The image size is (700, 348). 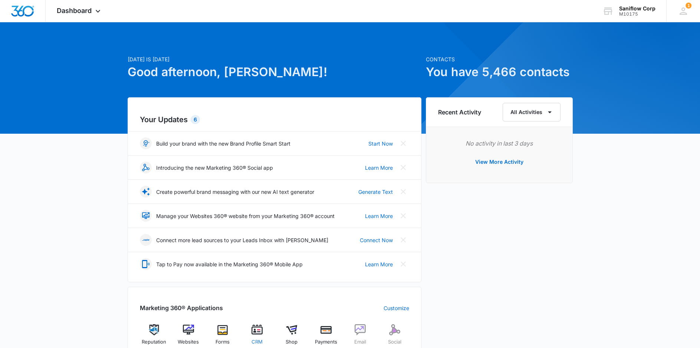 What do you see at coordinates (381, 143) in the screenshot?
I see `a: Start Now` at bounding box center [381, 143].